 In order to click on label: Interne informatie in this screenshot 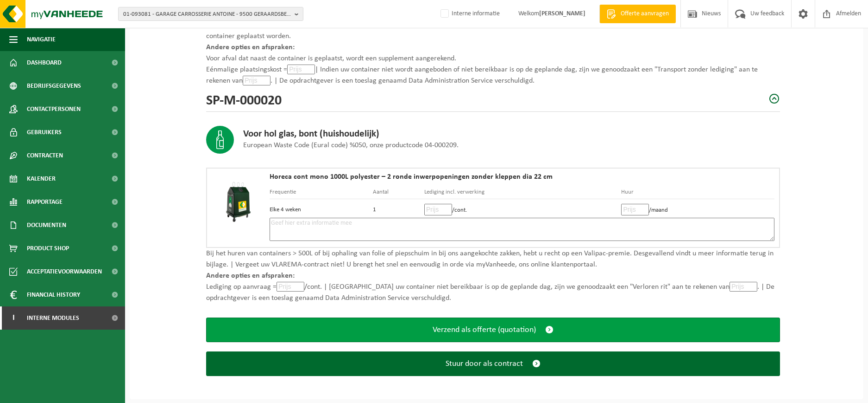, I will do `click(469, 14)`.